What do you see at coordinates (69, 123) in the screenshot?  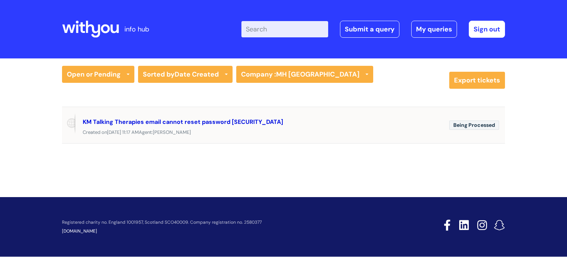 I see `span: Reported via portal` at bounding box center [69, 123].